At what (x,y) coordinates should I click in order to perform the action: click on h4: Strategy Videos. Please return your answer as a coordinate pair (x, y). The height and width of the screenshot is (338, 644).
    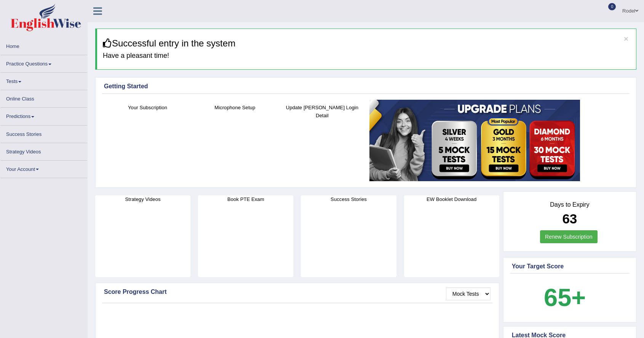
    Looking at the image, I should click on (143, 199).